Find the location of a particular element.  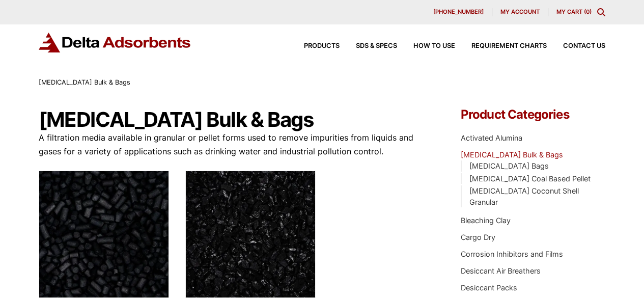

span: 0 is located at coordinates (588, 12).